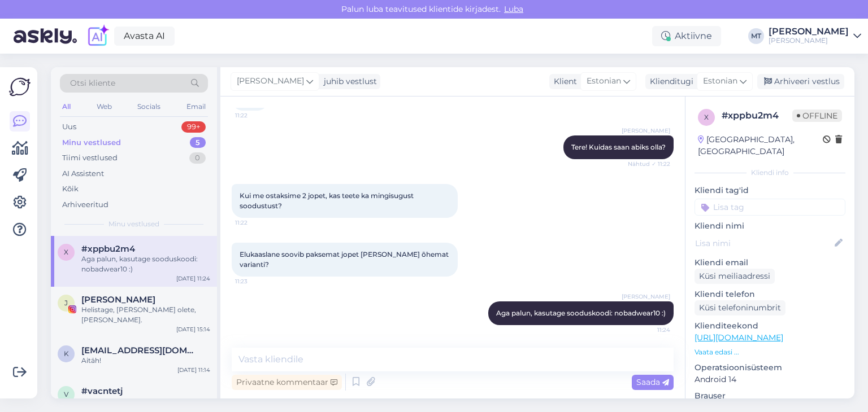 The height and width of the screenshot is (412, 868). I want to click on div: Klienditugi, so click(668, 82).